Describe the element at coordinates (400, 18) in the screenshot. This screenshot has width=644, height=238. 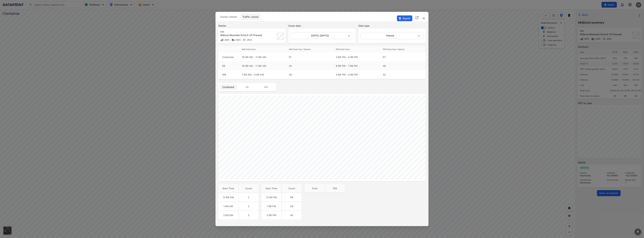
I see `img: File%20-%20Download.70cf71cd.svg` at that location.